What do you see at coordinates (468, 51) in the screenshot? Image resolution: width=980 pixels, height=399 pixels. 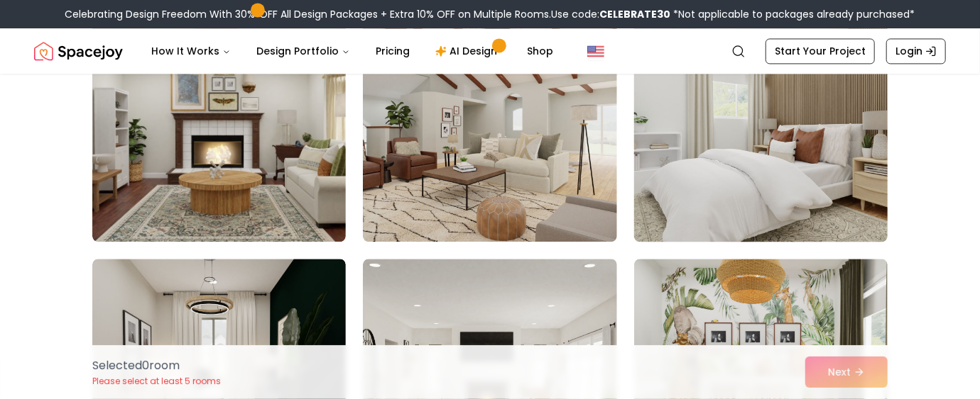 I see `a: AI Design` at bounding box center [468, 51].